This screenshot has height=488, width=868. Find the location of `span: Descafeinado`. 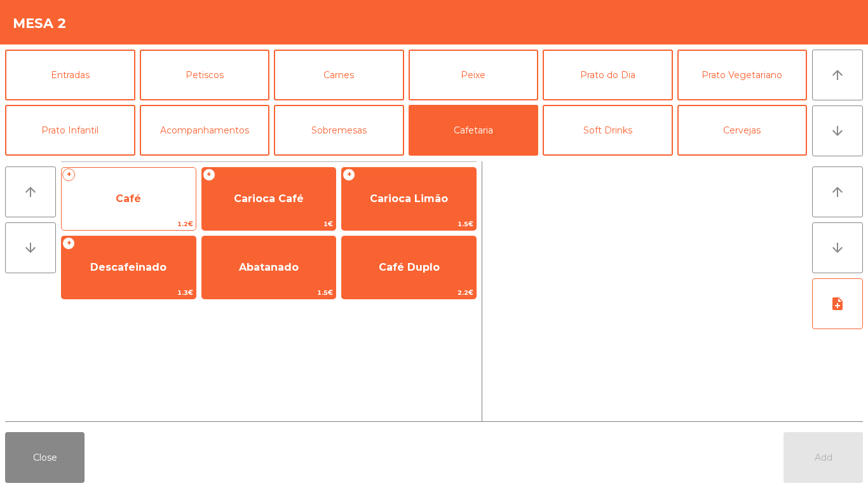

span: Descafeinado is located at coordinates (129, 267).